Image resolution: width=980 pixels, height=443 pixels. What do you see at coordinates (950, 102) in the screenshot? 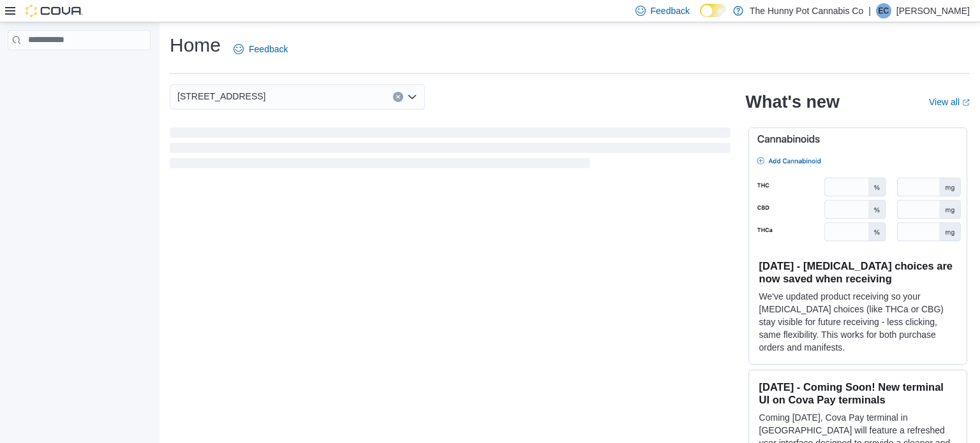
I see `a: View allExternal link` at bounding box center [950, 102].